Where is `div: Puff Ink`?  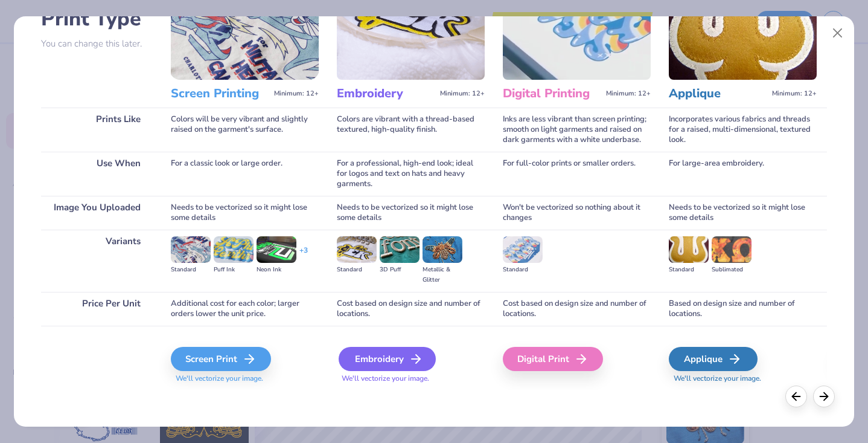
div: Puff Ink is located at coordinates (233, 270).